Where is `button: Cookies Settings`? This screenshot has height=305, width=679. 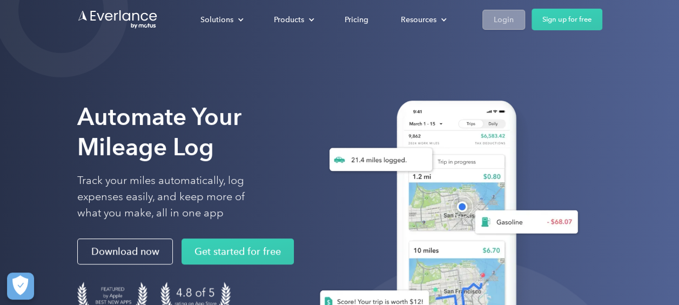
button: Cookies Settings is located at coordinates (21, 286).